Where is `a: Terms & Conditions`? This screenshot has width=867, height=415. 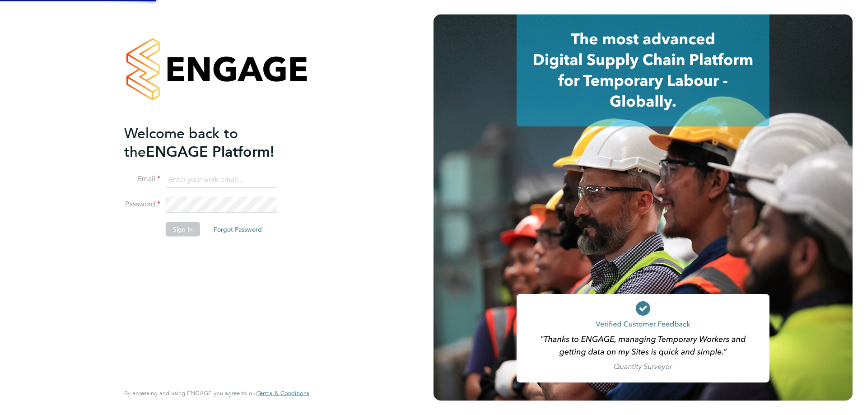 a: Terms & Conditions is located at coordinates (283, 393).